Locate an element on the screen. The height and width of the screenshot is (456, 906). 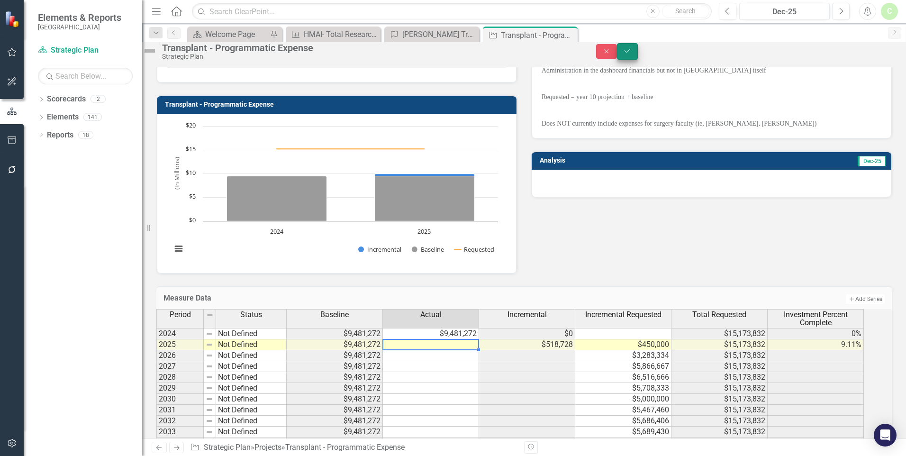
path: 2024, 9.481272. Baseline. is located at coordinates (277, 199).